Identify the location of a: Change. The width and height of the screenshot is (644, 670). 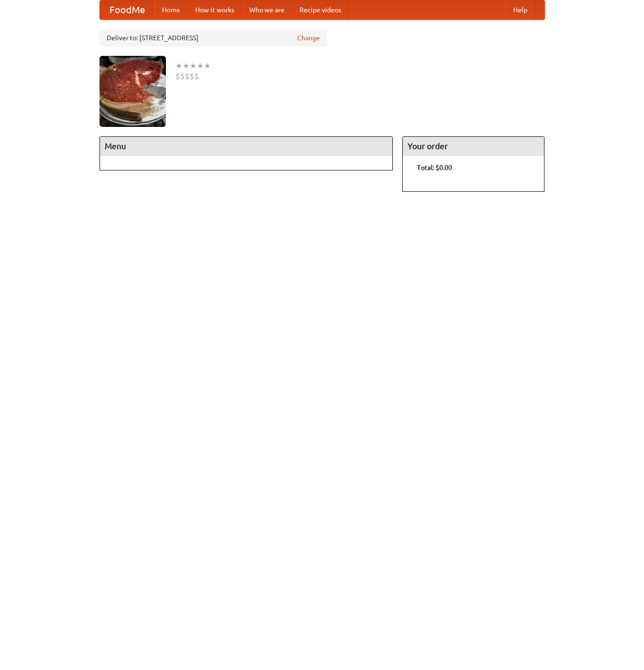
(308, 38).